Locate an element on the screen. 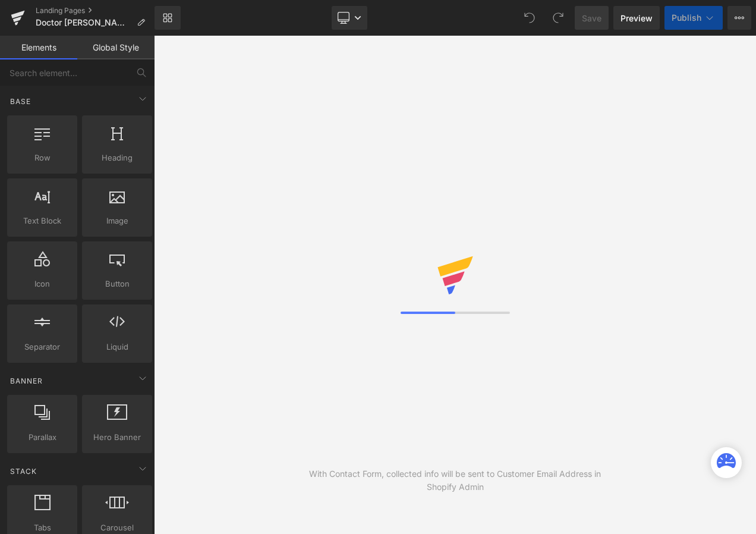  a: Global Style is located at coordinates (116, 47).